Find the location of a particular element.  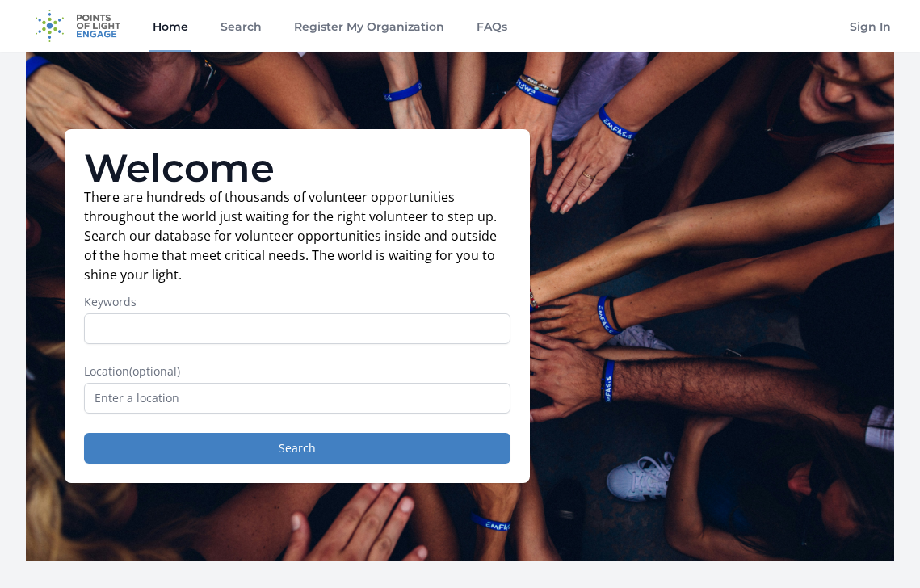

label: Location is located at coordinates (297, 372).